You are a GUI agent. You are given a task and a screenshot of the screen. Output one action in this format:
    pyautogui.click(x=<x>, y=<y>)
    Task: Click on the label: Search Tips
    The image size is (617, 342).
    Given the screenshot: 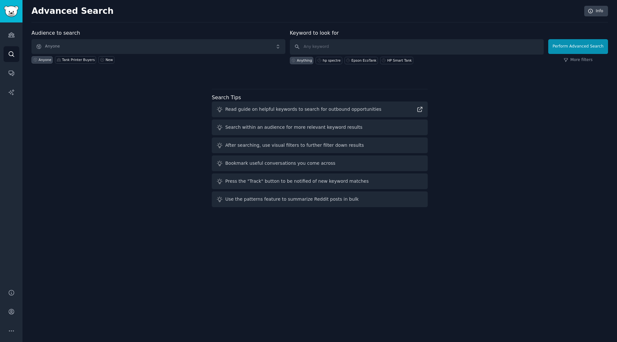 What is the action you would take?
    pyautogui.click(x=226, y=97)
    